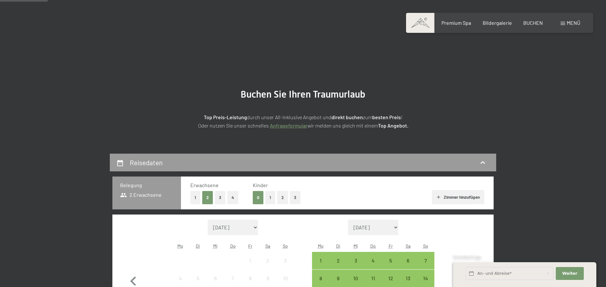  I want to click on div: Mon Sep 08 2025, so click(321, 278).